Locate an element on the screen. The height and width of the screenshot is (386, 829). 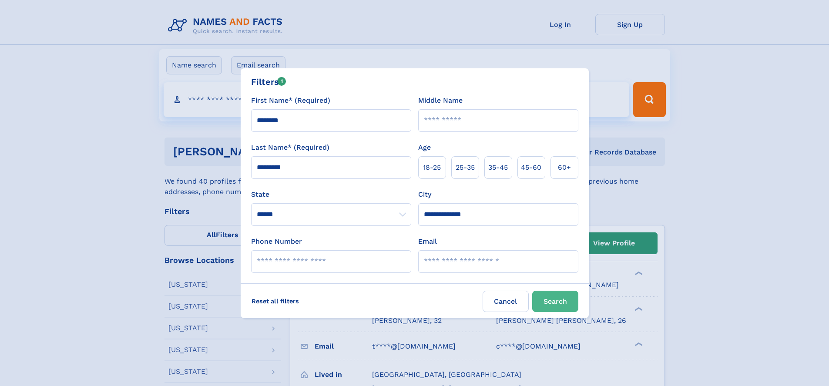
label: Middle Name is located at coordinates (440, 101).